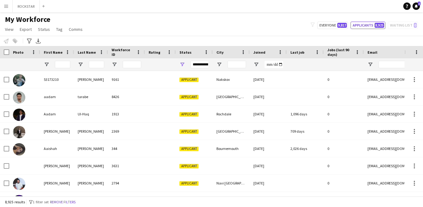 This screenshot has height=207, width=423. Describe the element at coordinates (126, 148) in the screenshot. I see `div: 344` at that location.